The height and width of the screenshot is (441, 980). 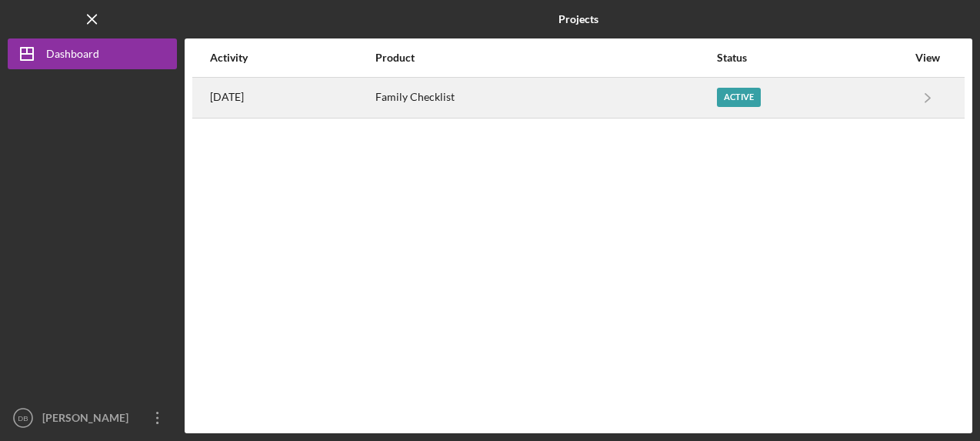 I want to click on div: Product, so click(x=545, y=57).